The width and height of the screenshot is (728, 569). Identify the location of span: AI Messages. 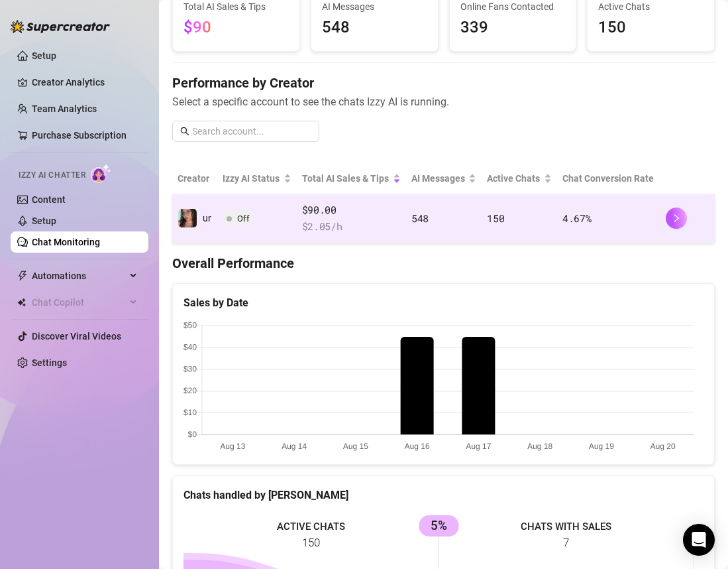
(439, 178).